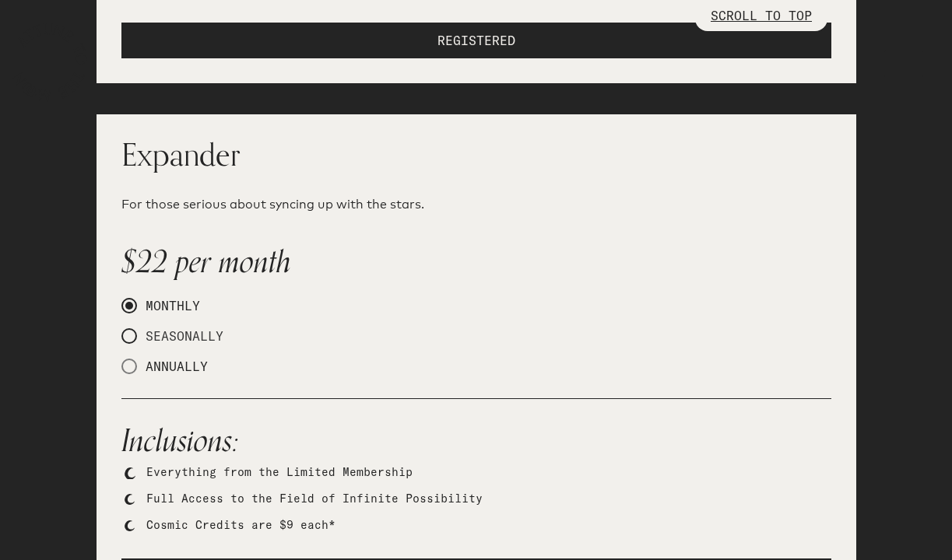  What do you see at coordinates (489, 526) in the screenshot?
I see `li: Cosmic Credits are $9 each*` at bounding box center [489, 526].